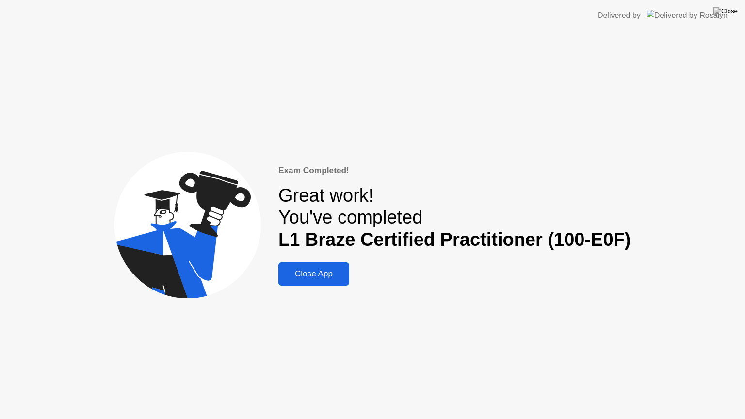 This screenshot has width=745, height=419. What do you see at coordinates (619, 16) in the screenshot?
I see `div: Delivered by` at bounding box center [619, 16].